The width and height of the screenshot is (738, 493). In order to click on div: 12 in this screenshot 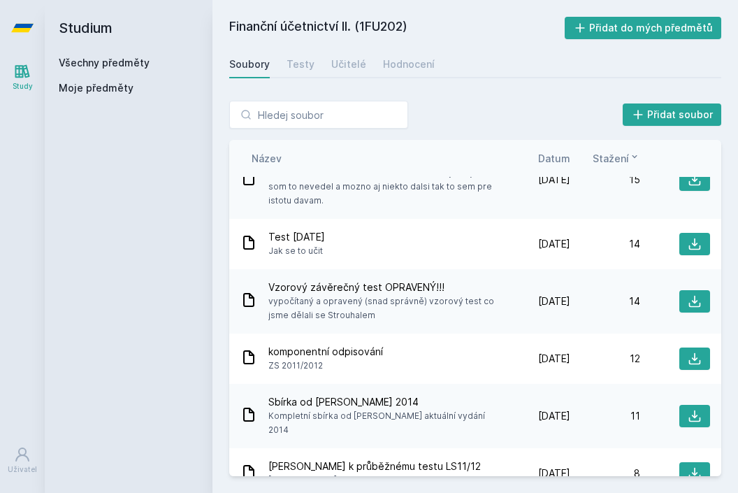, I will do `click(606, 359)`.